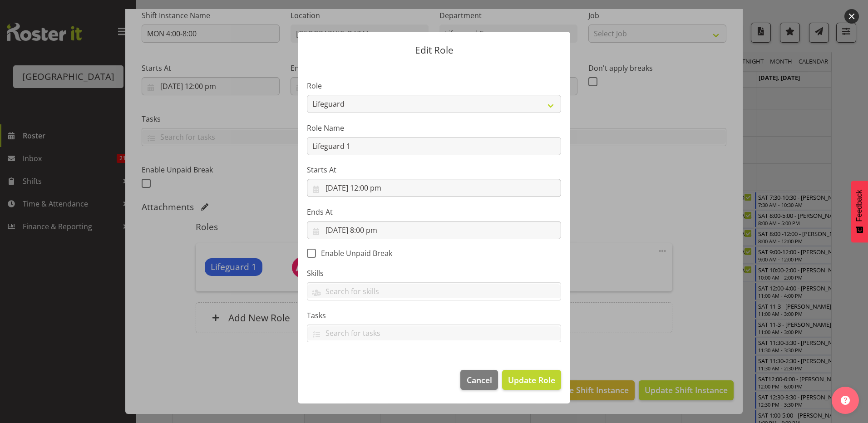  What do you see at coordinates (434, 169) in the screenshot?
I see `label: Starts At` at bounding box center [434, 169].